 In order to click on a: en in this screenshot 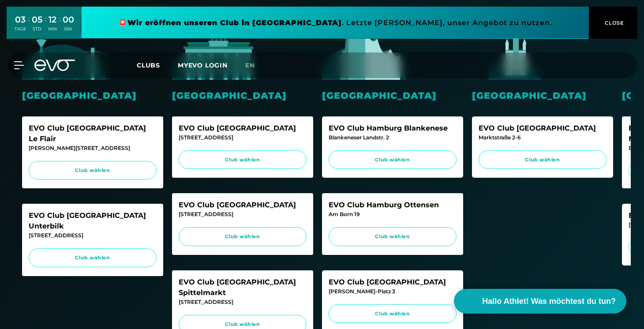, I will do `click(255, 65)`.